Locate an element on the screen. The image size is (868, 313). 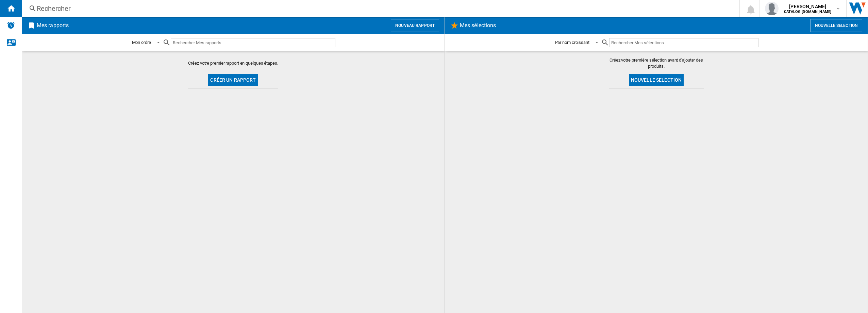
div: Par nom croissant is located at coordinates (572, 42).